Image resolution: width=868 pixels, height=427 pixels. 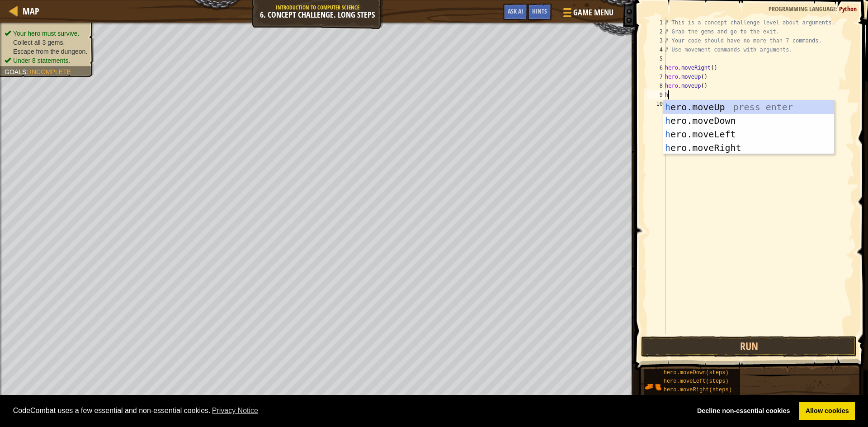 What do you see at coordinates (656, 104) in the screenshot?
I see `div: 10` at bounding box center [656, 104].